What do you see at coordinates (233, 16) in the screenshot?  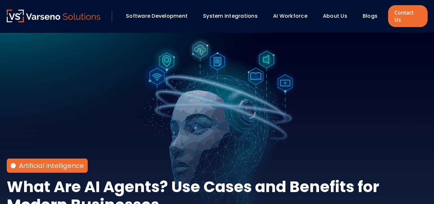 I see `div: System Integrations` at bounding box center [233, 16].